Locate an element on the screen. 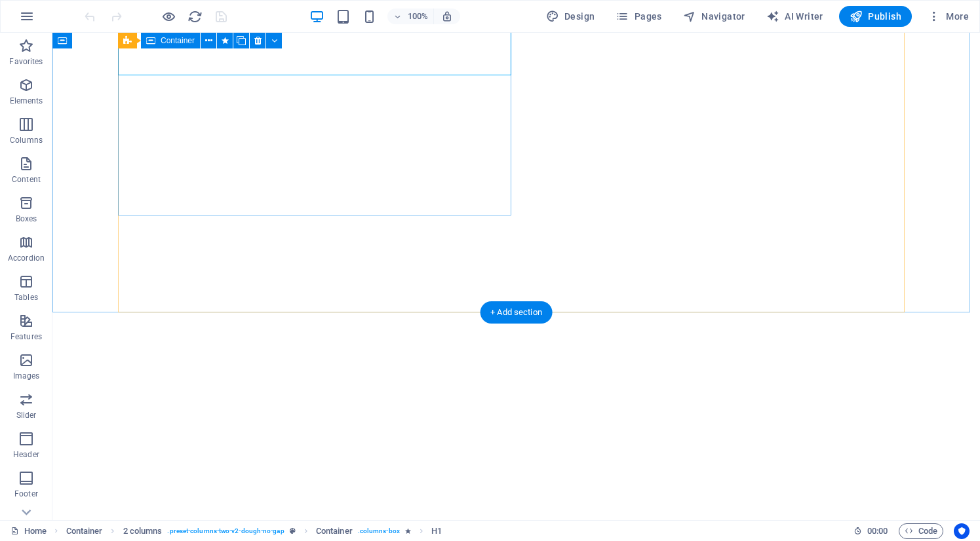 Image resolution: width=980 pixels, height=541 pixels. button: 100% is located at coordinates (411, 17).